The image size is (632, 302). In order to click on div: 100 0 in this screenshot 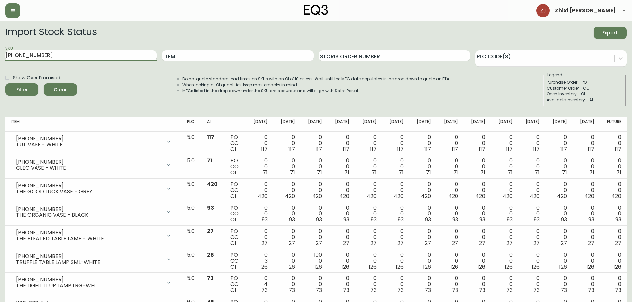, I will do `click(314, 261)`.